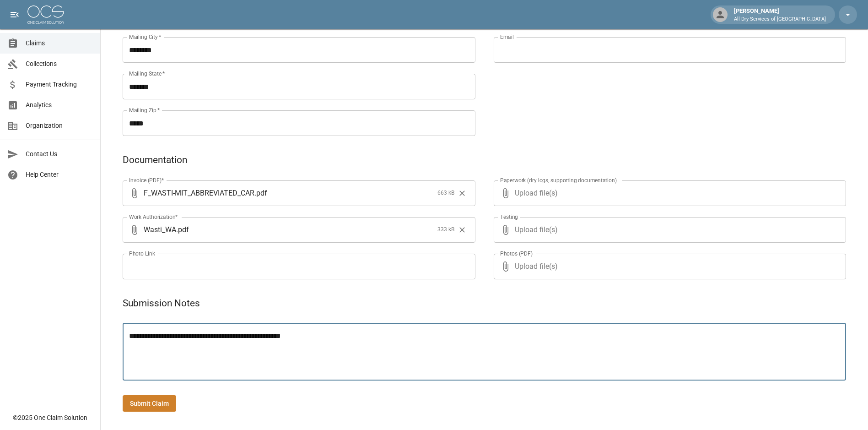 This screenshot has width=868, height=430. Describe the element at coordinates (159, 229) in the screenshot. I see `span: Wasti_WA` at that location.